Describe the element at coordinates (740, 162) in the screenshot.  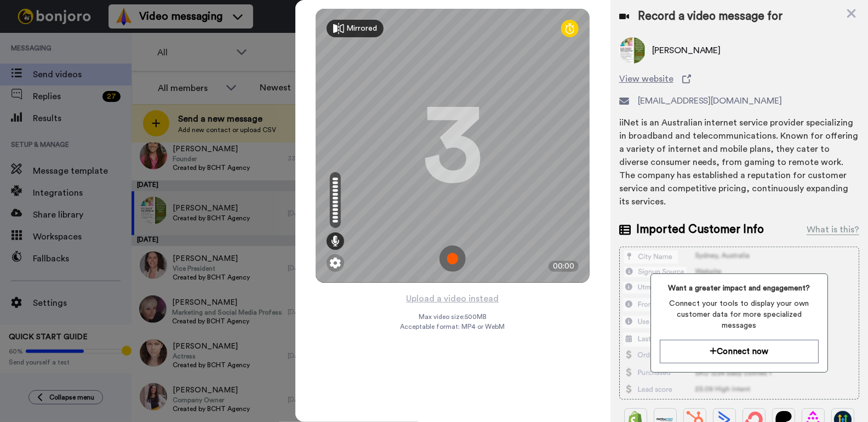
I see `div: iiNet is an Australian internet service provider specializing in broadband and telecommunications...` at that location.